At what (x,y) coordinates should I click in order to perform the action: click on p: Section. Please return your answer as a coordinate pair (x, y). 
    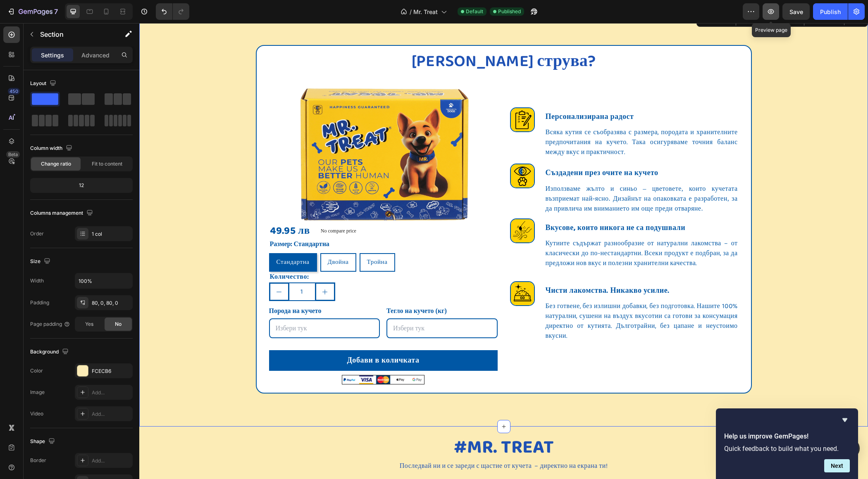
    Looking at the image, I should click on (74, 34).